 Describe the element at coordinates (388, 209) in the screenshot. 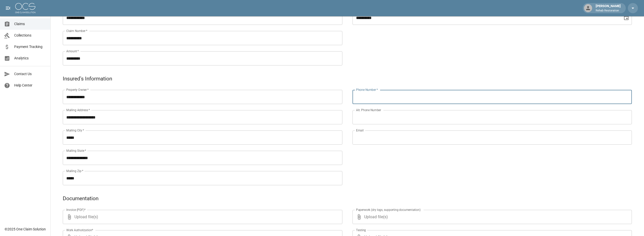

I see `label: Paperwork (dry logs, supporting documentation)` at that location.